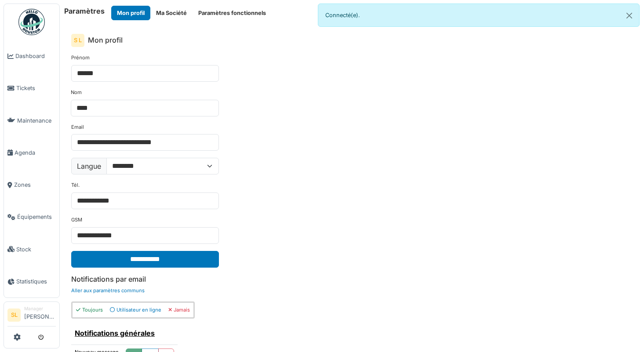  I want to click on h6: Notifications générales, so click(124, 334).